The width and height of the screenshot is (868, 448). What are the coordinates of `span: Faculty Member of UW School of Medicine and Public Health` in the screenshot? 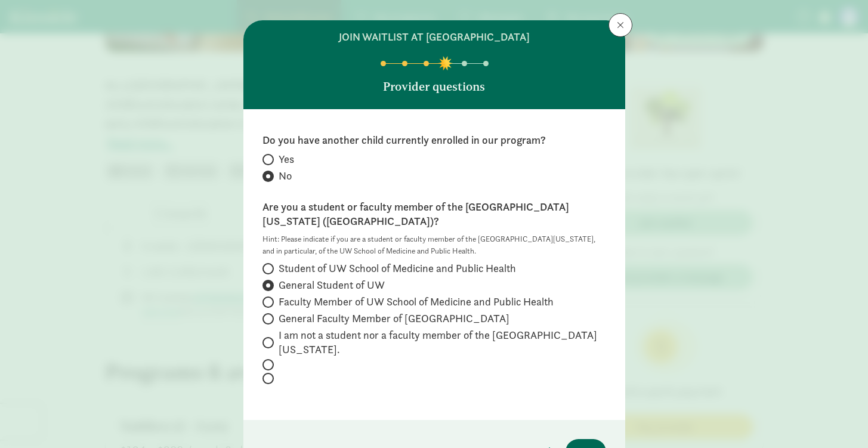 It's located at (416, 301).